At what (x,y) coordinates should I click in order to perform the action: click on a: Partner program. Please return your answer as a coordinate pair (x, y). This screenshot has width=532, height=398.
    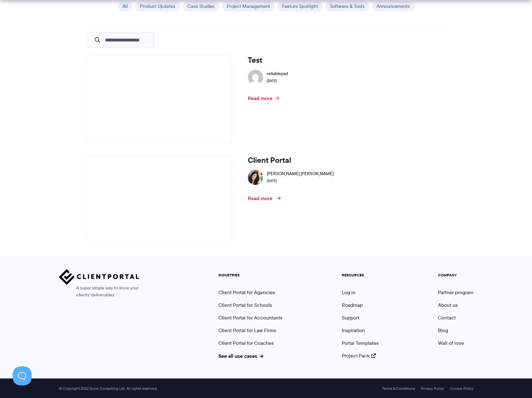
    Looking at the image, I should click on (456, 292).